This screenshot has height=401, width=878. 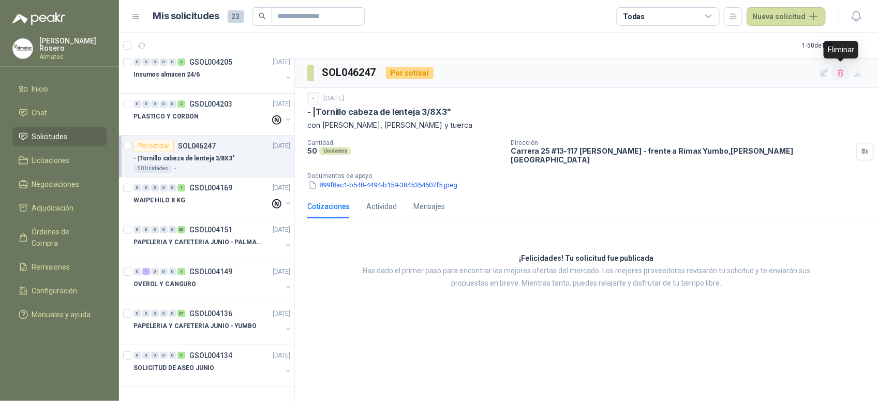 What do you see at coordinates (166, 116) in the screenshot?
I see `p: PLASTICO Y CORDON` at bounding box center [166, 116].